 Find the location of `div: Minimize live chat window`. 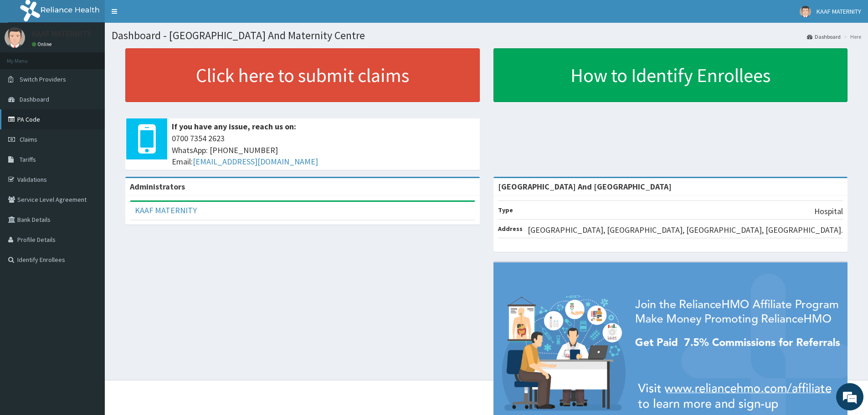

div: Minimize live chat window is located at coordinates (160, 16).